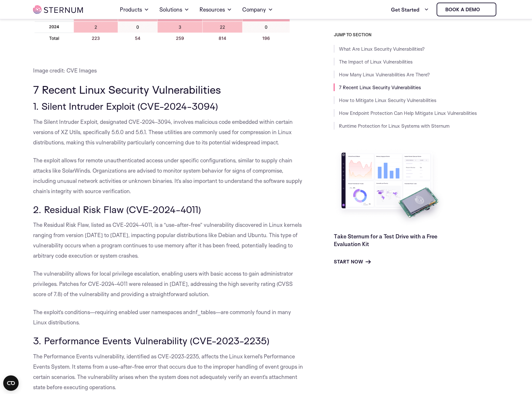  I want to click on span: 1. Silent Intruder Exploit (CVE-2024-3094), so click(126, 106).